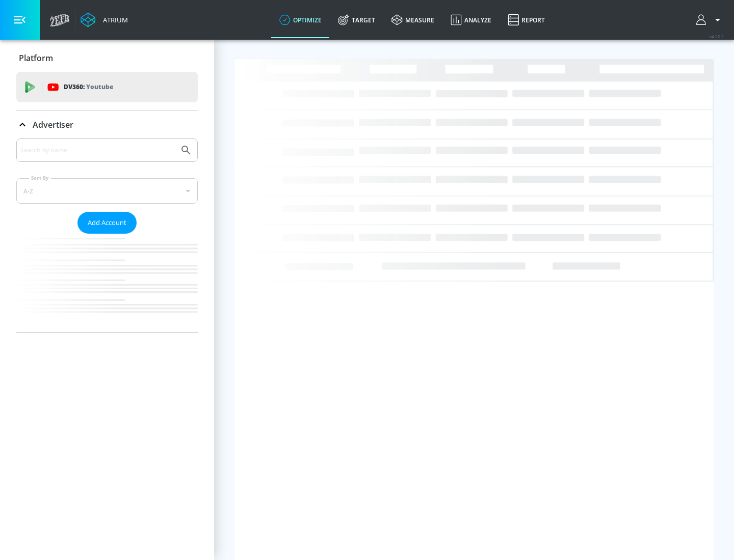  Describe the element at coordinates (526, 20) in the screenshot. I see `a: Report` at that location.